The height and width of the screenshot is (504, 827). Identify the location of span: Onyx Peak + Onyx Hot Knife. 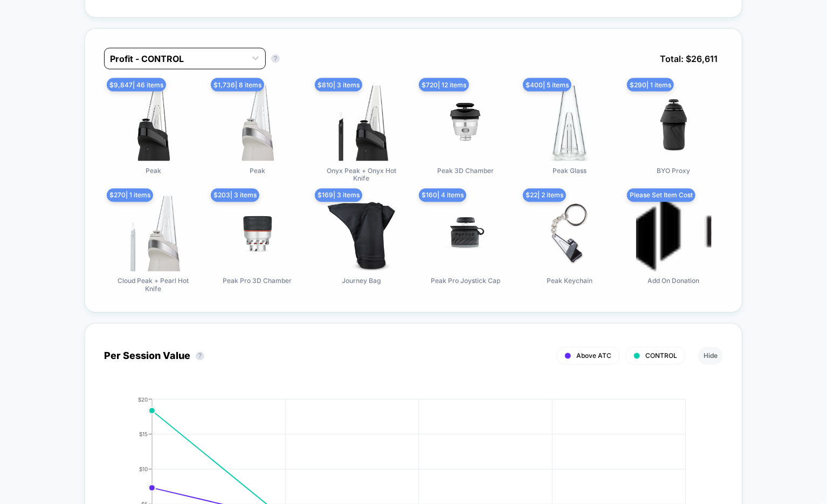
(362, 175).